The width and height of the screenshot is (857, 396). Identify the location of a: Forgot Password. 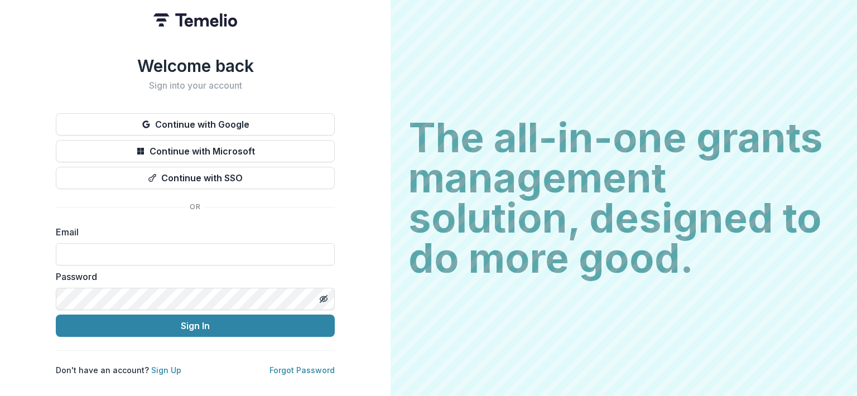
(302, 370).